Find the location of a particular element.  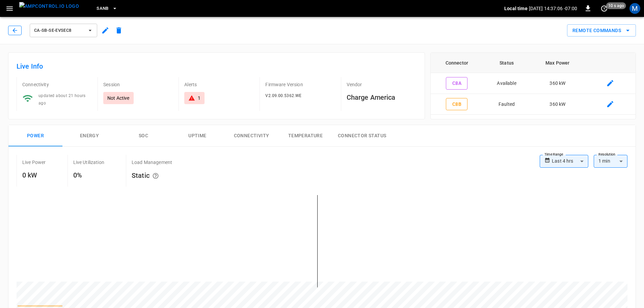

p: Connectivity is located at coordinates (57, 85).